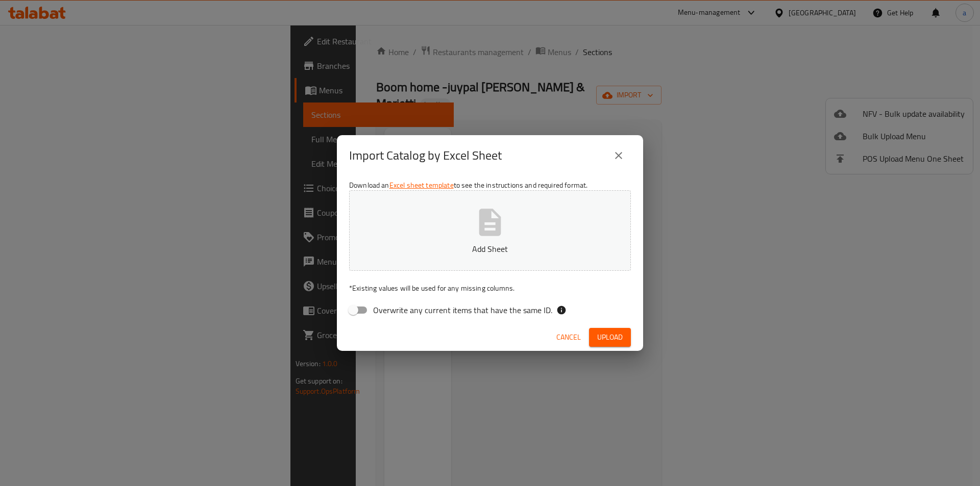  Describe the element at coordinates (562, 310) in the screenshot. I see `svg: If the overwrite option isn't selected, then the items that match an existing ID will be ignored ...` at that location.